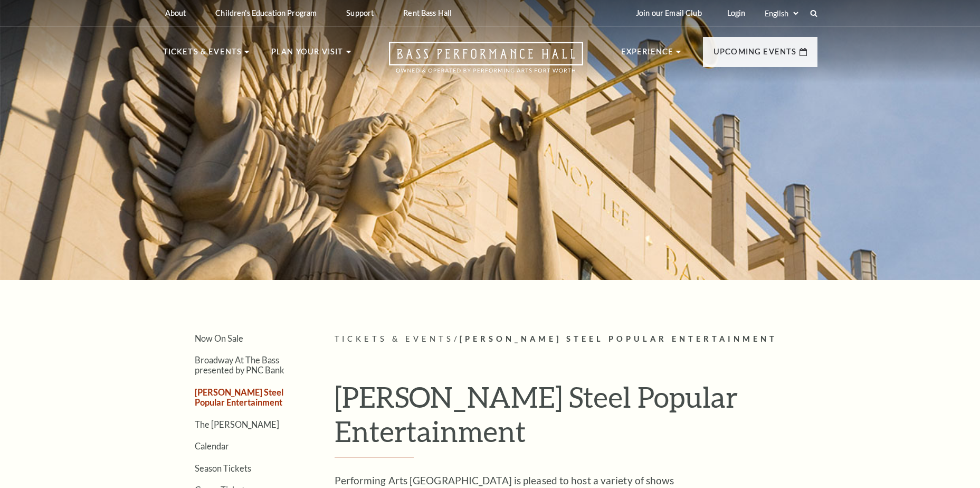  What do you see at coordinates (219, 338) in the screenshot?
I see `a: Now On Sale` at bounding box center [219, 338].